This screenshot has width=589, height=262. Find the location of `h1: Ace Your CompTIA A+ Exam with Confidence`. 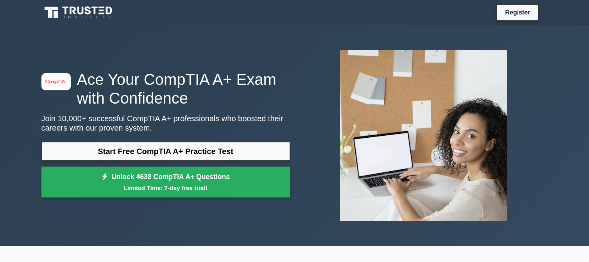

h1: Ace Your CompTIA A+ Exam with Confidence is located at coordinates (166, 89).